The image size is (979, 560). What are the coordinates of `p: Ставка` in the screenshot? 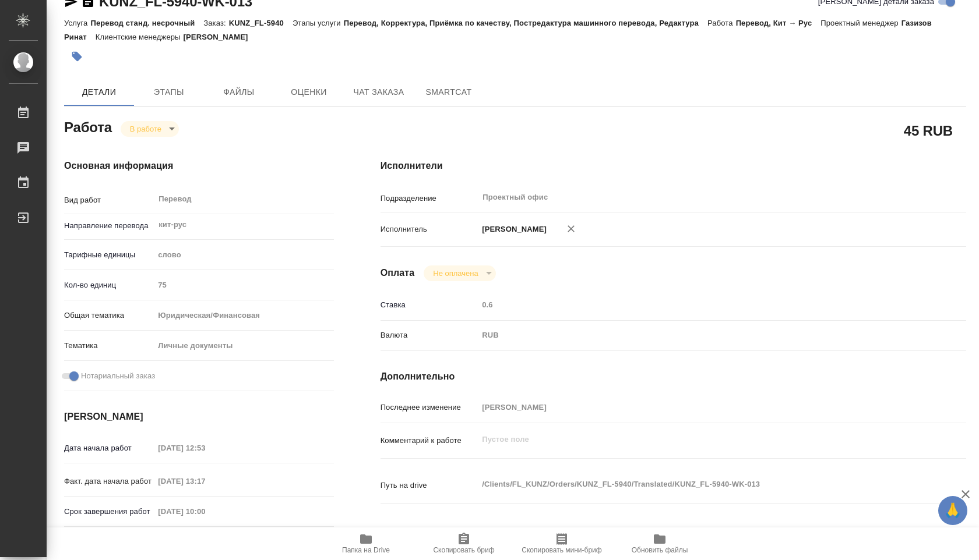 It's located at (429, 305).